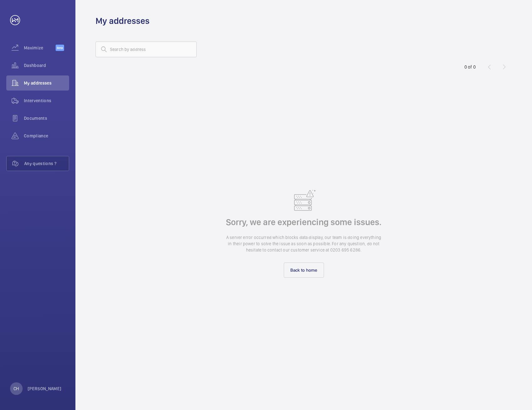  What do you see at coordinates (123, 21) in the screenshot?
I see `h1: My addresses` at bounding box center [123, 21].